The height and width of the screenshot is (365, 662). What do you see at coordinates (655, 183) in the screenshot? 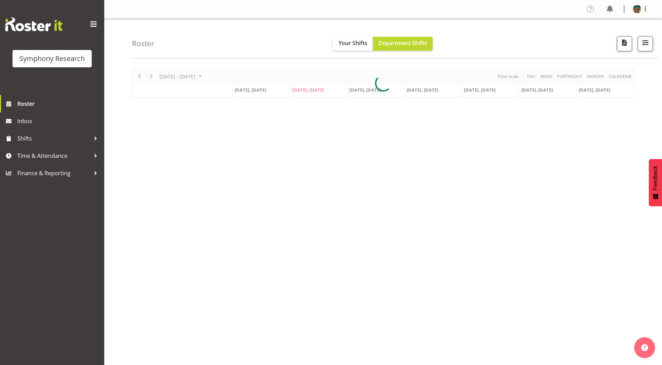
I see `button: Feedback - Show survey` at bounding box center [655, 183].